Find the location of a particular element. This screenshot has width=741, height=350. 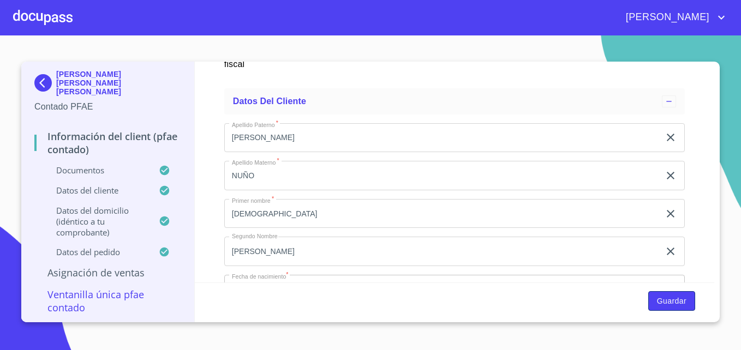

p: Información del Client (PFAE contado) is located at coordinates (108, 143).